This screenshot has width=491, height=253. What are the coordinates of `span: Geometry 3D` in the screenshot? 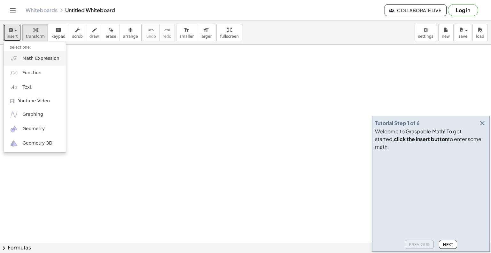 It's located at (37, 143).